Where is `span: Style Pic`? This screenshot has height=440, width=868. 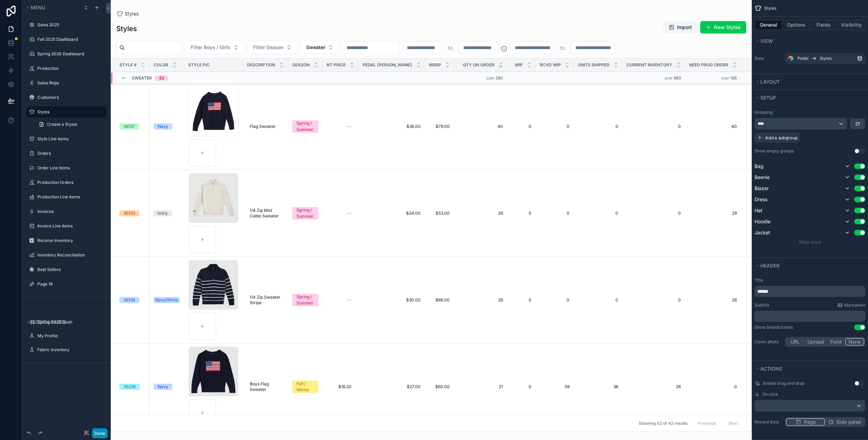
span: Style Pic is located at coordinates (199, 65).